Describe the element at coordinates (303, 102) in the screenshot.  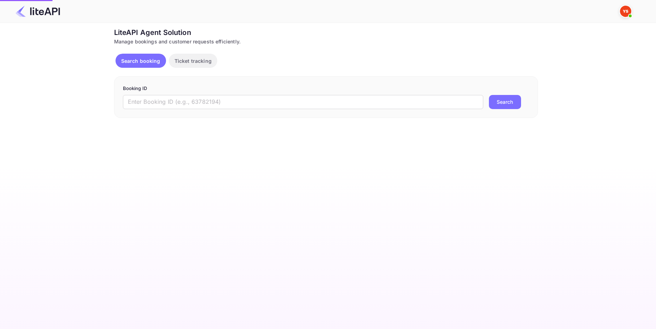
I see `input: Enter Booking ID (e.g., 63782194)` at that location.